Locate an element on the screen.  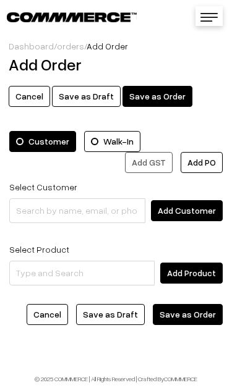
label: Select Customer is located at coordinates (43, 187).